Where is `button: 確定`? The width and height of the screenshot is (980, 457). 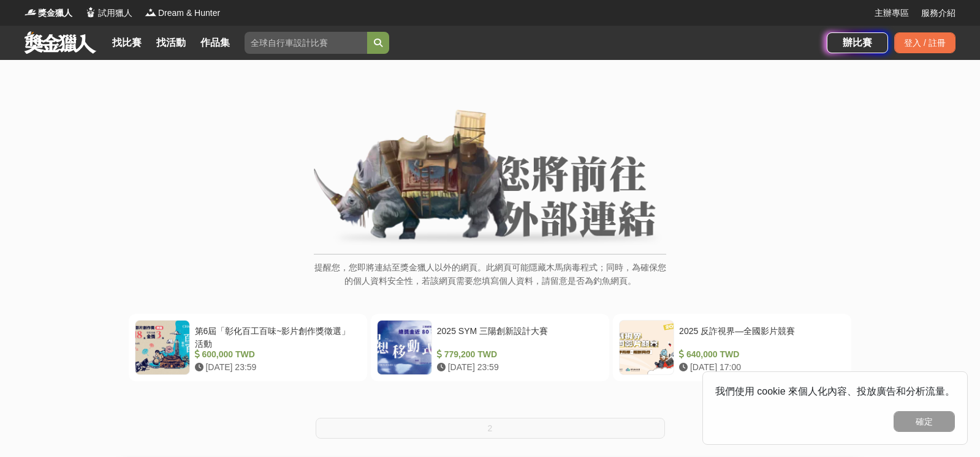
button: 確定 is located at coordinates (924, 421).